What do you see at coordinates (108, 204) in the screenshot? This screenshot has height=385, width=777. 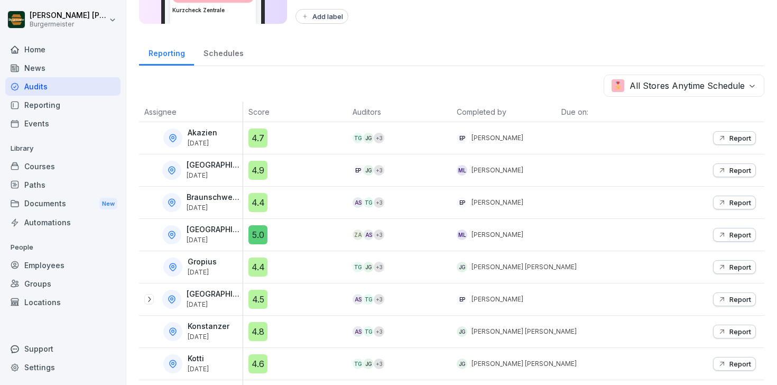 I see `div: New` at bounding box center [108, 204].